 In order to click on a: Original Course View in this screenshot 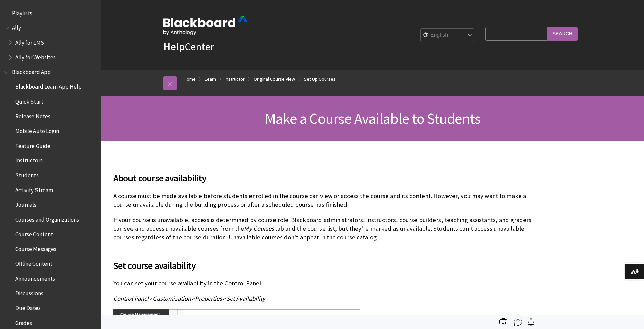, I will do `click(274, 79)`.